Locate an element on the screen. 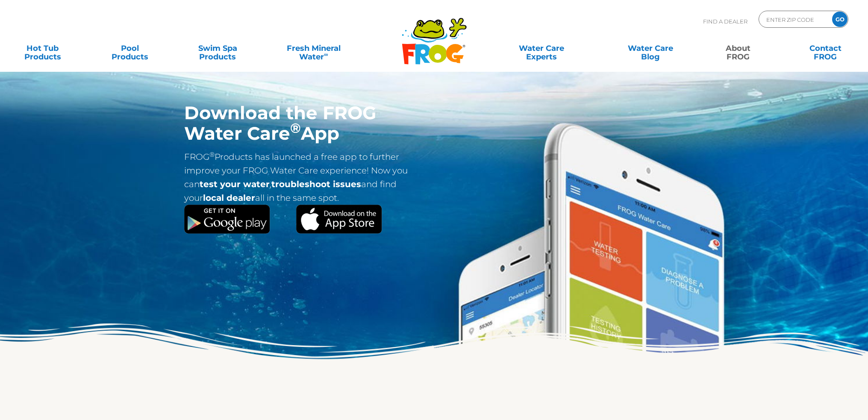 This screenshot has height=420, width=868. p: Find A Dealer is located at coordinates (725, 21).